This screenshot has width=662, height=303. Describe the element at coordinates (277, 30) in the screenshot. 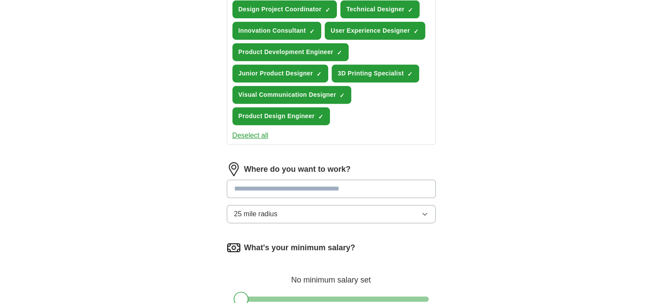

I see `button: Innovation Consultant✓` at that location.